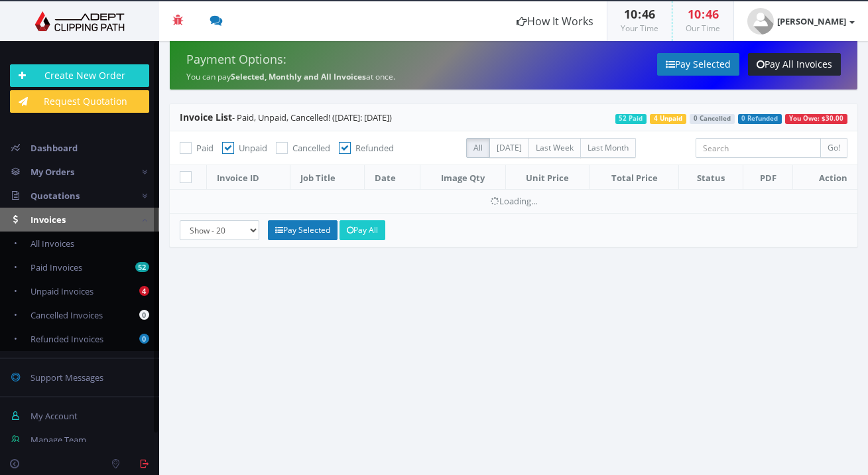 The image size is (868, 475). What do you see at coordinates (834, 148) in the screenshot?
I see `input: Go!` at bounding box center [834, 148].